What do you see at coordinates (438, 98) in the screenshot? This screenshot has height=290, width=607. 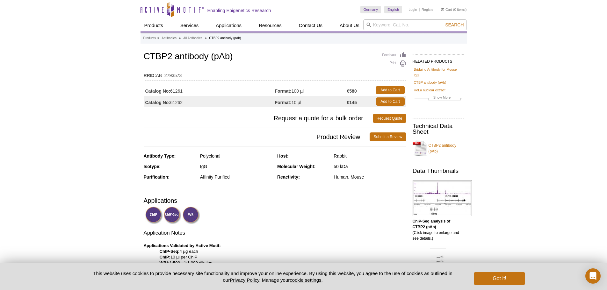 I see `a: Show More` at bounding box center [438, 98].